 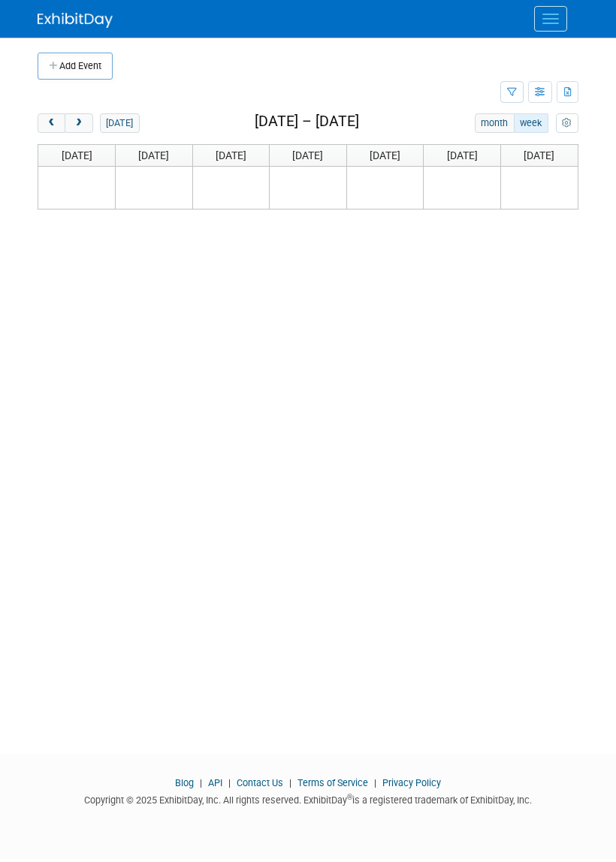 What do you see at coordinates (531, 123) in the screenshot?
I see `button: week` at bounding box center [531, 123].